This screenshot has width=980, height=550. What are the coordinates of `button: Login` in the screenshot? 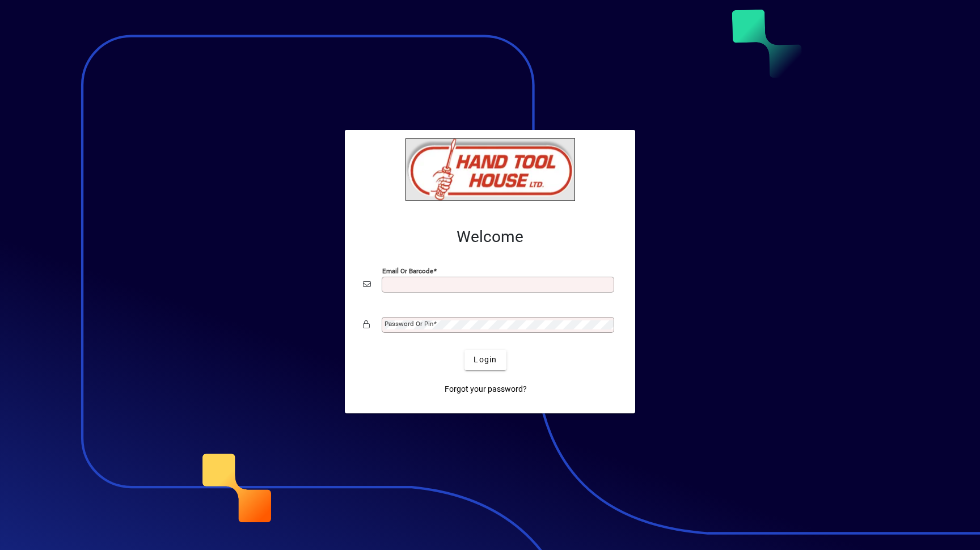 It's located at (485, 360).